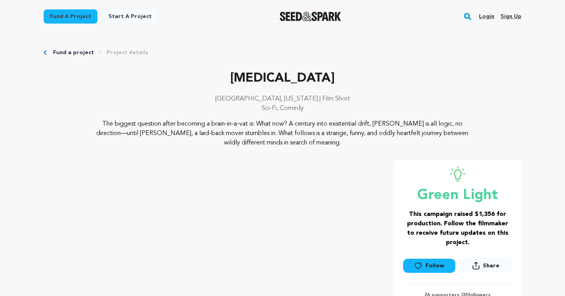  What do you see at coordinates (127, 53) in the screenshot?
I see `a: Project details` at bounding box center [127, 53].